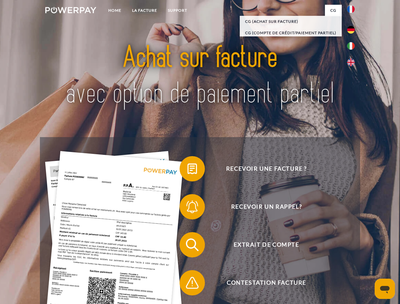 The image size is (400, 304). Describe the element at coordinates (262, 283) in the screenshot. I see `button: Contestation Facture` at that location.